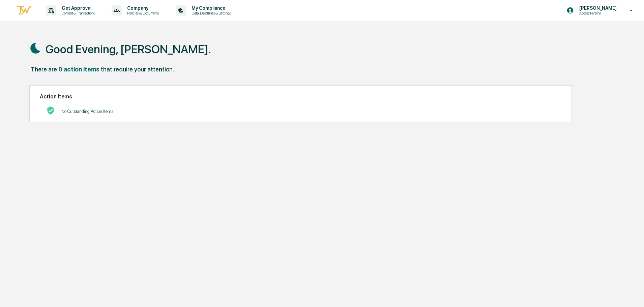 The image size is (644, 307). I want to click on p: No Outstanding Action Items, so click(88, 111).